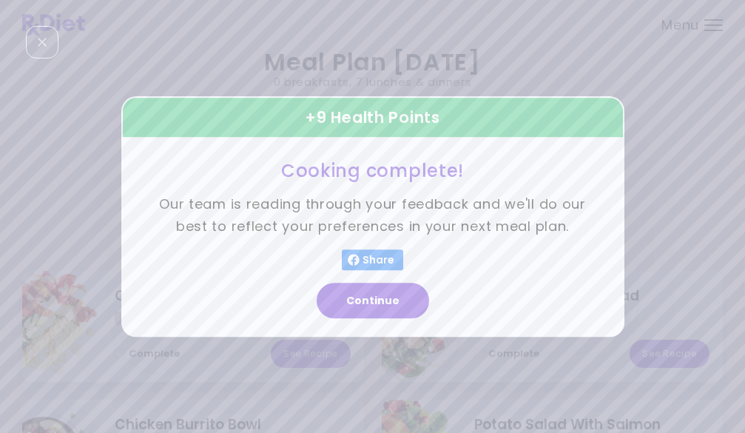 The height and width of the screenshot is (433, 745). Describe the element at coordinates (42, 42) in the screenshot. I see `div: Close` at that location.